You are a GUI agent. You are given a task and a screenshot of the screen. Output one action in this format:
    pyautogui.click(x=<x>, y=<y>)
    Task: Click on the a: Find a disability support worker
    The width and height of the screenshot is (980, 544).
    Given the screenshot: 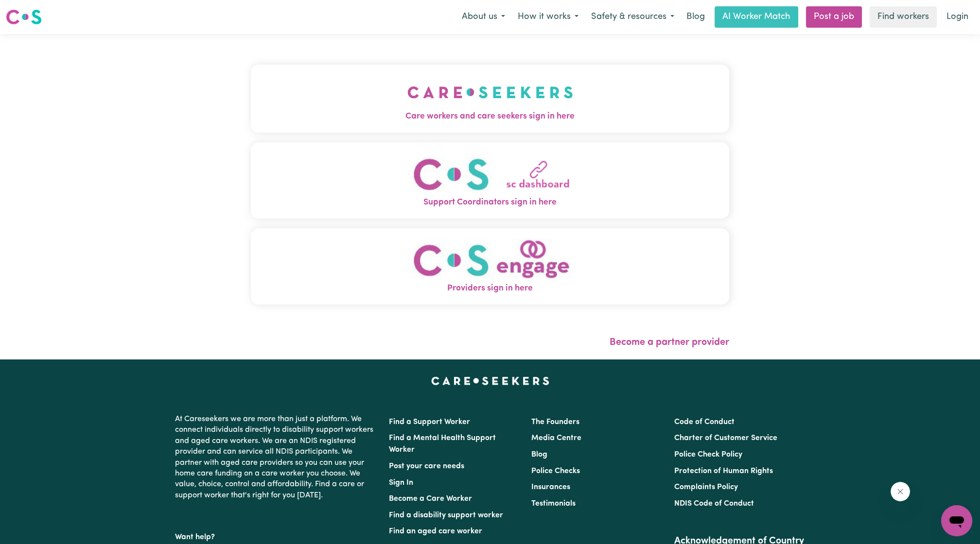 What is the action you would take?
    pyautogui.click(x=446, y=515)
    